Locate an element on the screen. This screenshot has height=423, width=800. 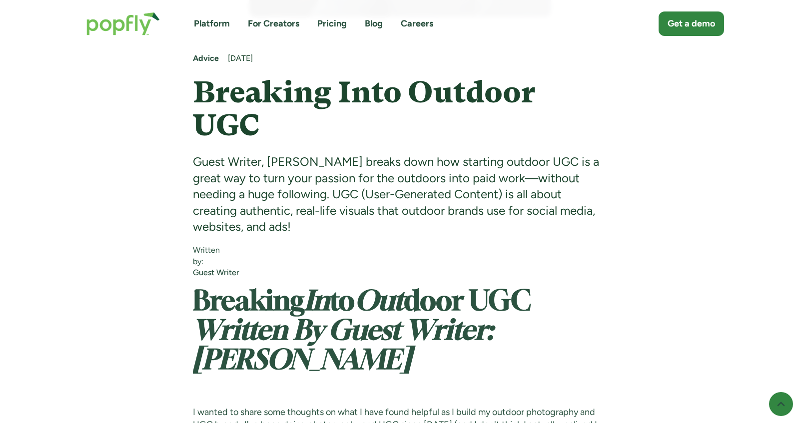
a: Guest Writer is located at coordinates (216, 273).